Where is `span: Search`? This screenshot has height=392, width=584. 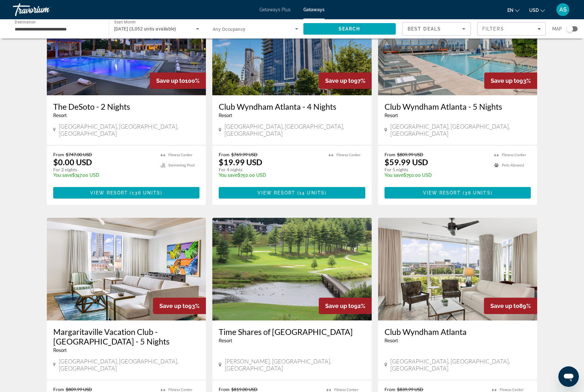
span: Search is located at coordinates (349, 29).